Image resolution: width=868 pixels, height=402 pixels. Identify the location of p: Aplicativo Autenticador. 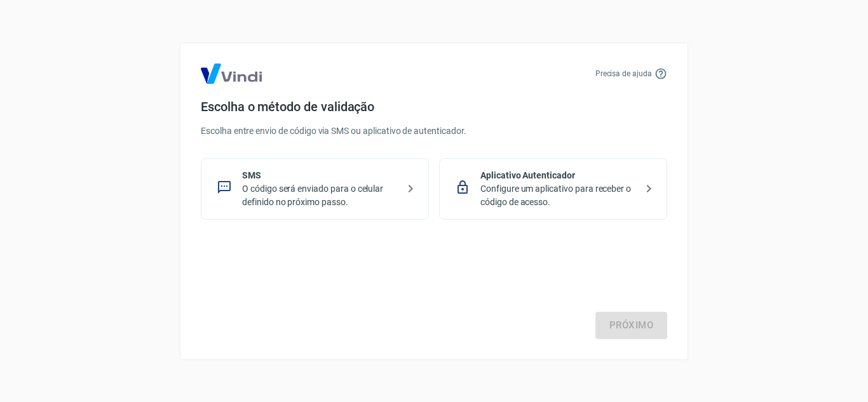
(558, 175).